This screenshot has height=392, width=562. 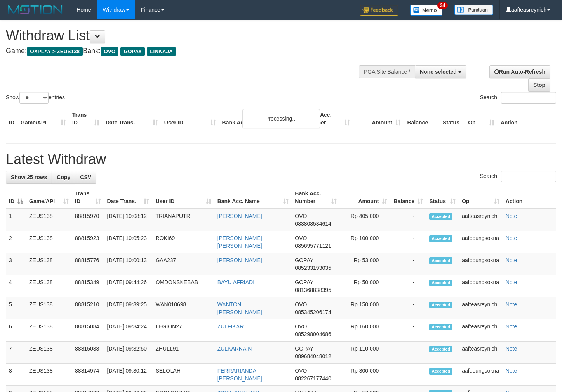 I want to click on th: Trans ID: activate to sort column ascending, so click(x=88, y=197).